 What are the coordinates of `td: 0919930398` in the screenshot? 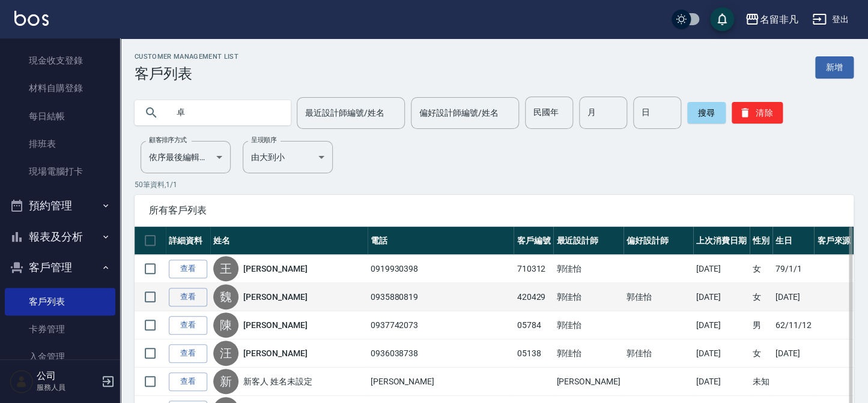 It's located at (441, 268).